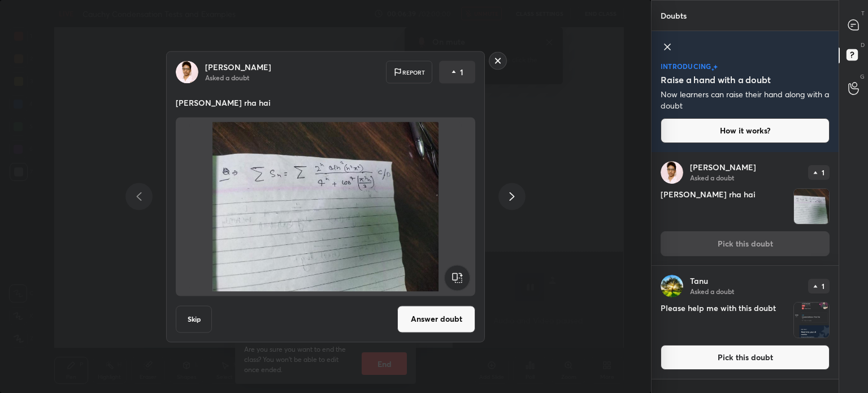 This screenshot has height=393, width=868. Describe the element at coordinates (716, 67) in the screenshot. I see `img: large-star.026637fe.svg` at that location.